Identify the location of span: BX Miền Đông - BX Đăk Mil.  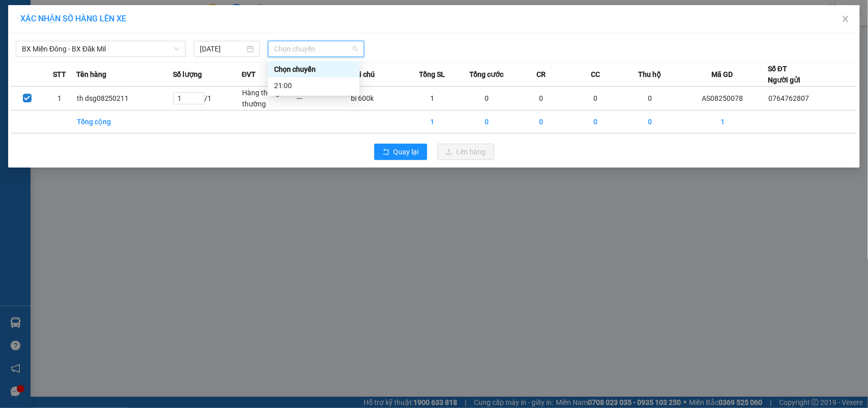
(101, 48).